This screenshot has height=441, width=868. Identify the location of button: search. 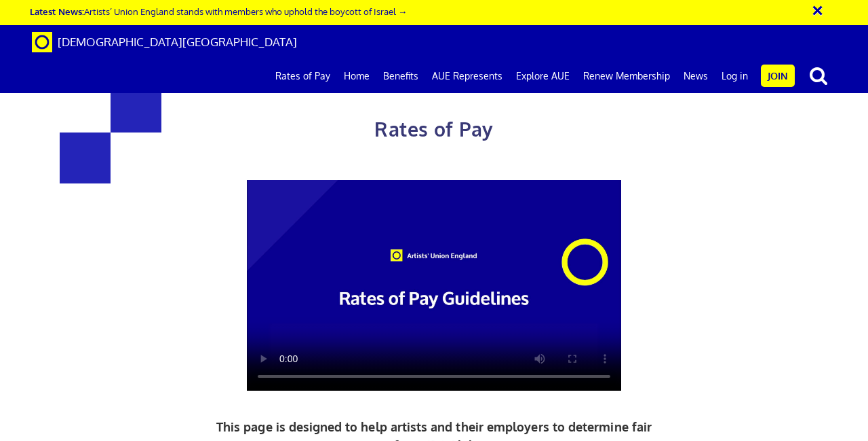
(819, 76).